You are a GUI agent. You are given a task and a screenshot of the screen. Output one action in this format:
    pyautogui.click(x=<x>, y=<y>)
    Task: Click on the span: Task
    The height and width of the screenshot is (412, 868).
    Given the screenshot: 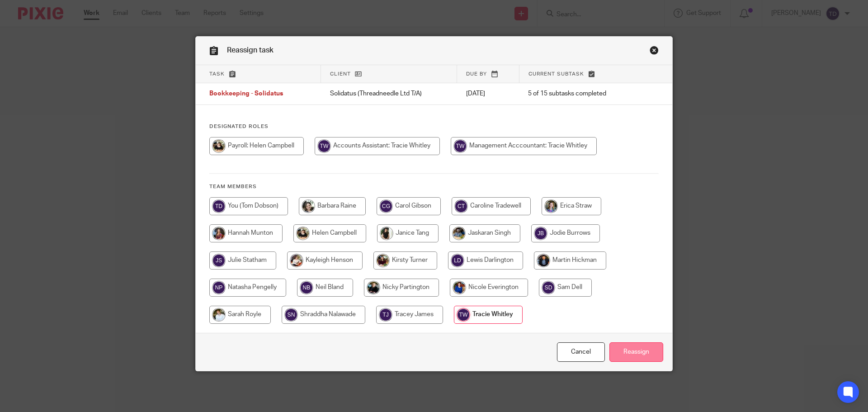 What is the action you would take?
    pyautogui.click(x=217, y=74)
    